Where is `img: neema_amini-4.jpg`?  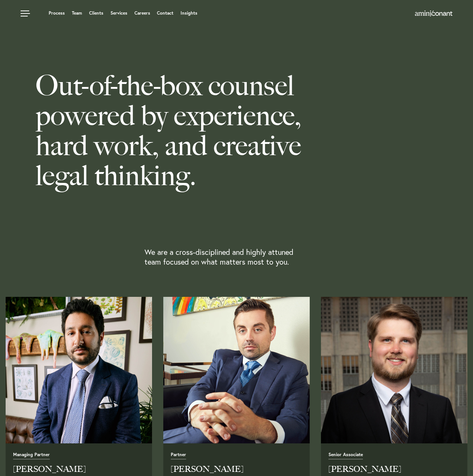
img: neema_amini-4.jpg is located at coordinates (79, 370).